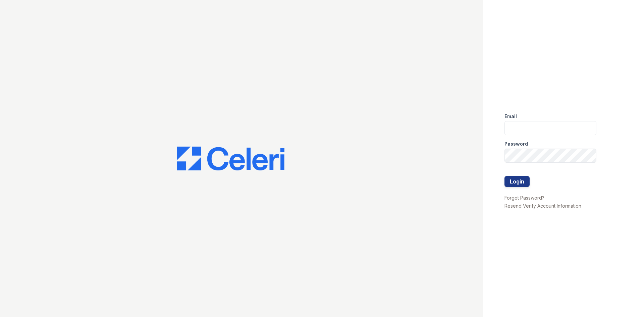 This screenshot has width=644, height=317. I want to click on label: Email, so click(510, 116).